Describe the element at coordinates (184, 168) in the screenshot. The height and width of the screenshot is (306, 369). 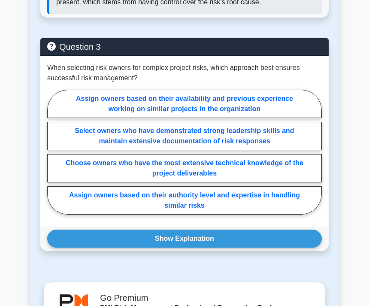
I see `label: Choose owners who have the most extensive technical knowledge of the project deliverables` at that location.